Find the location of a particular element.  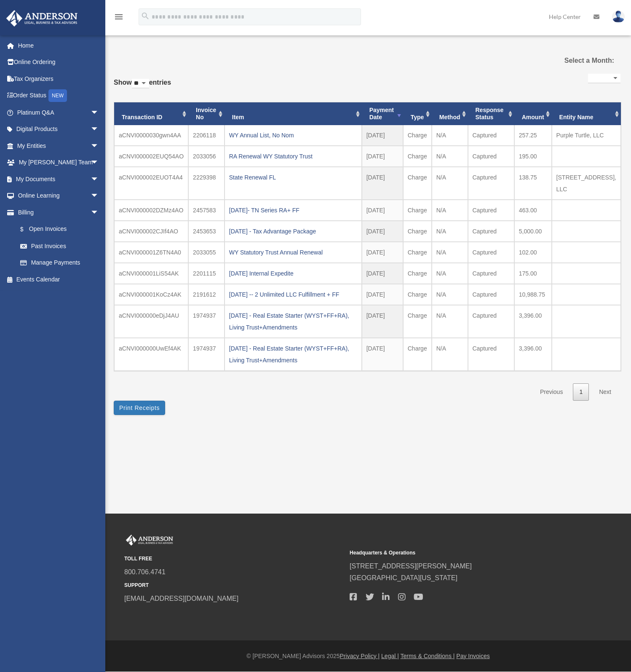

a: Terms & Conditions | is located at coordinates (428, 656).